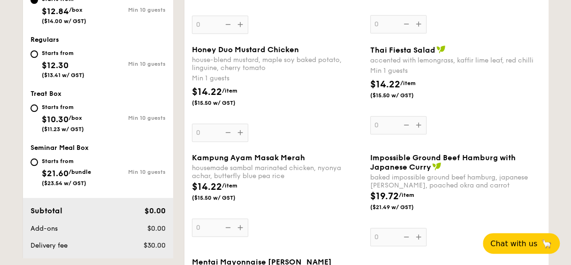 The image size is (571, 265). I want to click on input: Starts from$21.60/bundle($23.54 w/ GST)Min 10 guests, so click(34, 162).